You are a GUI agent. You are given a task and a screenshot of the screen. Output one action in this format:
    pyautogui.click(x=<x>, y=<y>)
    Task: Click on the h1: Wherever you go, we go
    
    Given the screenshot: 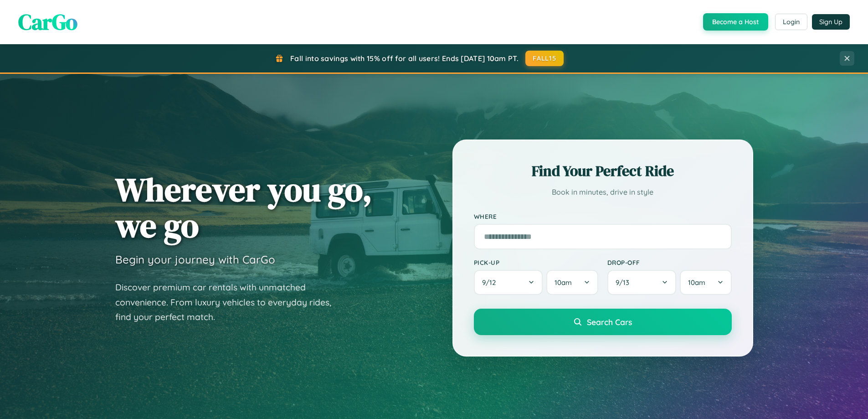 What is the action you would take?
    pyautogui.click(x=244, y=207)
    